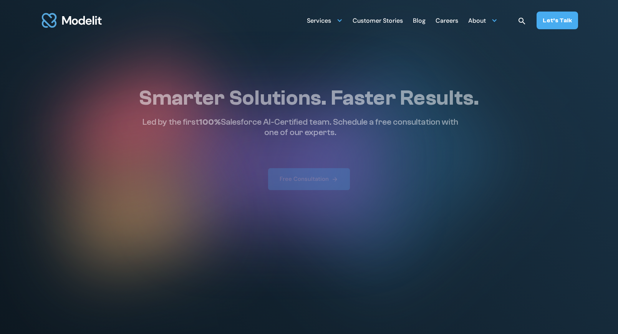 This screenshot has width=618, height=334. What do you see at coordinates (300, 127) in the screenshot?
I see `p: Led by the first Salesforce AI-Certified team. Schedule a free consultation with one of our experts.` at bounding box center [300, 127].